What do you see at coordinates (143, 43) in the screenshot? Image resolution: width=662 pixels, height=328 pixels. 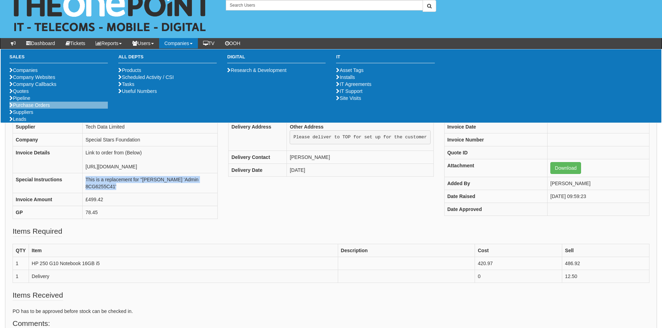 I see `a: Users` at bounding box center [143, 43].